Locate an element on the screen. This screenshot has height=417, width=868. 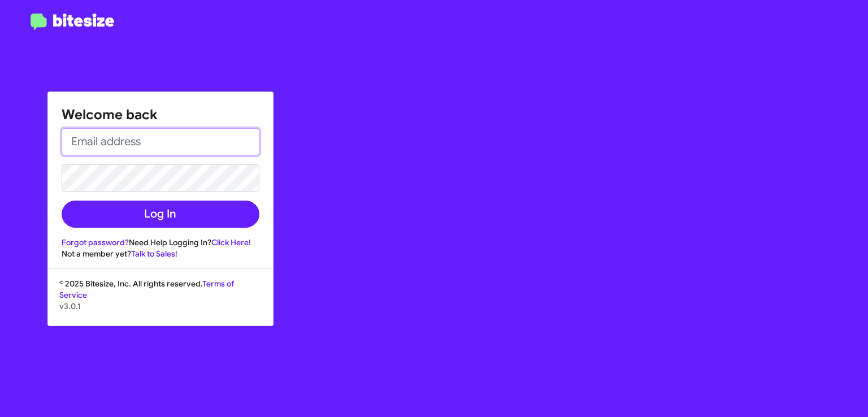
h1: Welcome back is located at coordinates (160, 115).